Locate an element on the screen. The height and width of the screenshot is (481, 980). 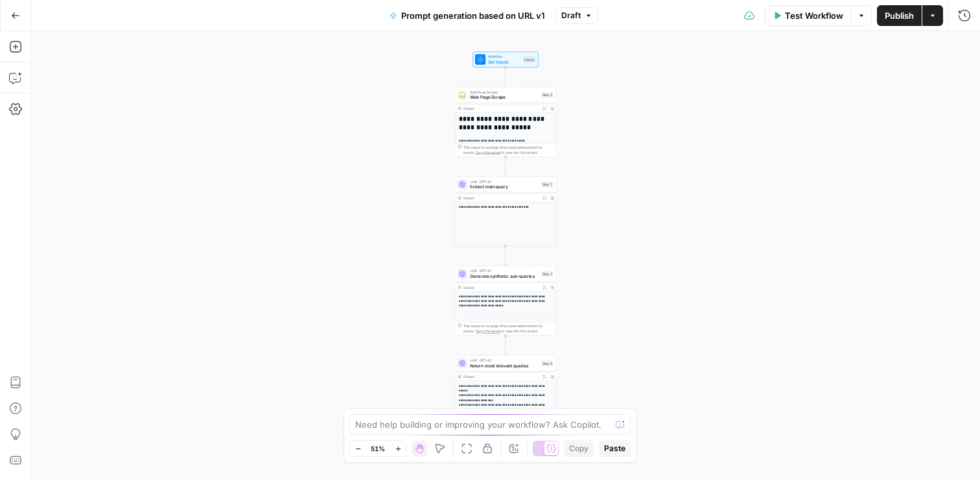
div: Step 7 is located at coordinates (547, 184).